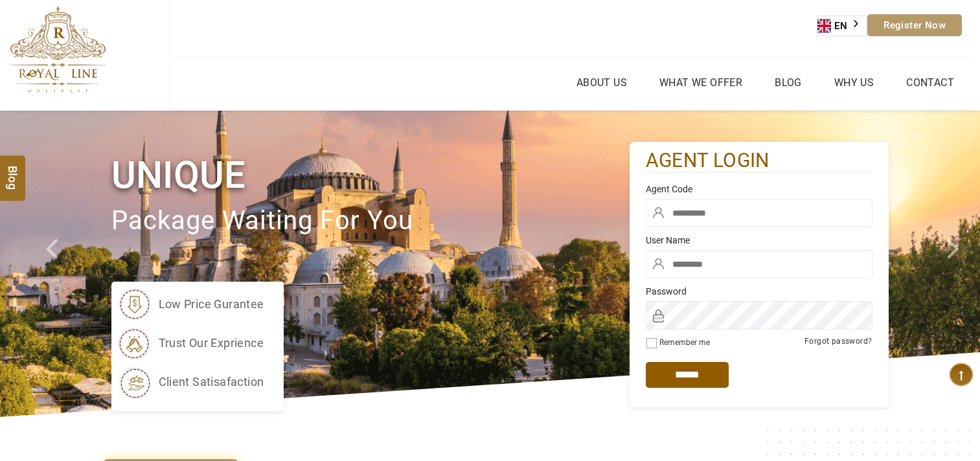 This screenshot has width=980, height=461. Describe the element at coordinates (759, 189) in the screenshot. I see `label: Agent Code` at that location.